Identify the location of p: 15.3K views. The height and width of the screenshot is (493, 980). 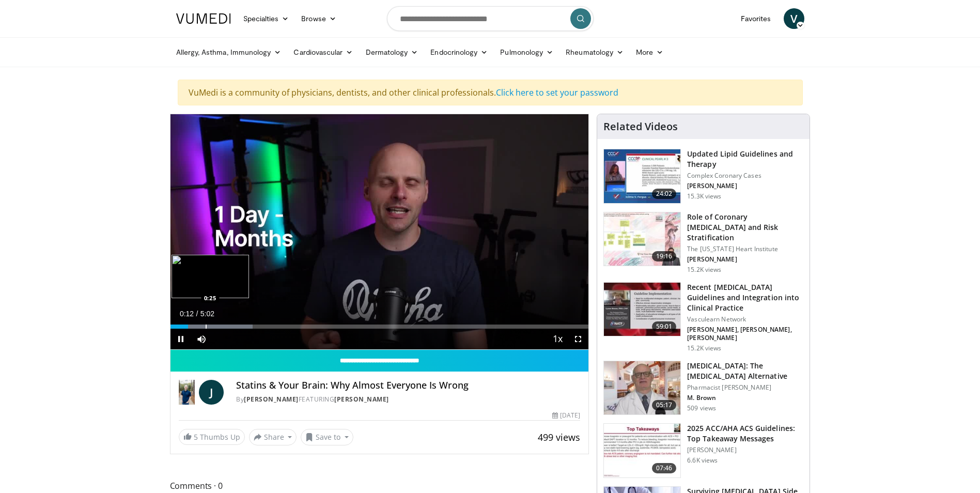
(704, 196).